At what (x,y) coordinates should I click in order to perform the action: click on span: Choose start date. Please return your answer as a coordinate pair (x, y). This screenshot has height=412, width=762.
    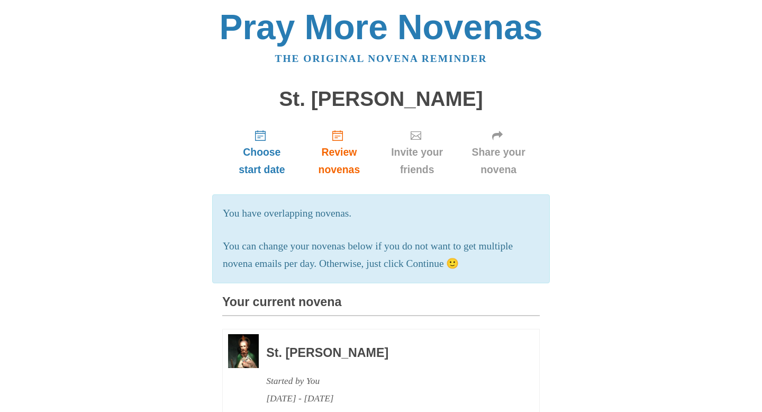
    Looking at the image, I should click on (262, 161).